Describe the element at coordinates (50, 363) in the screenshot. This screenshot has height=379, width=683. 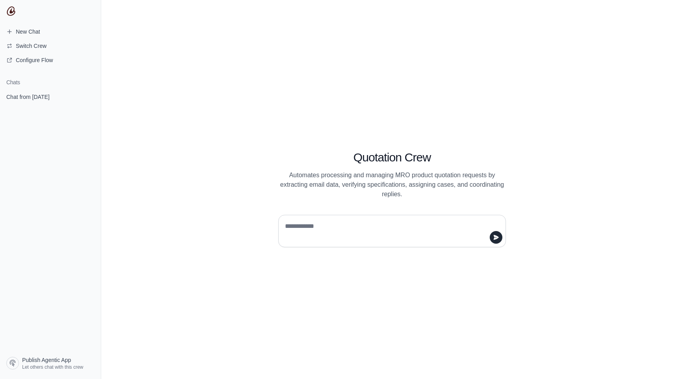
I see `a: Publish Agentic App Let others chat with this crew` at that location.